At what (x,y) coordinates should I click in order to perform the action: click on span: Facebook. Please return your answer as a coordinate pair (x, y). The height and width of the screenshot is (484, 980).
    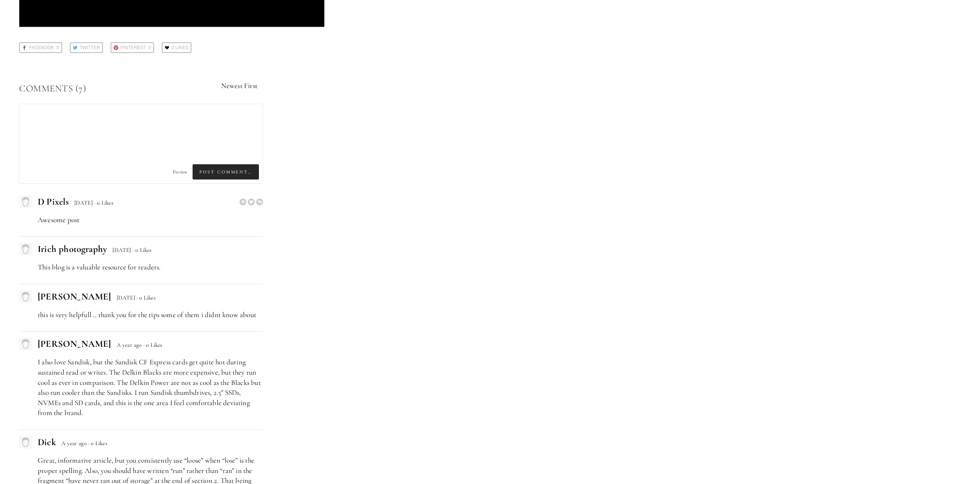
    Looking at the image, I should click on (42, 48).